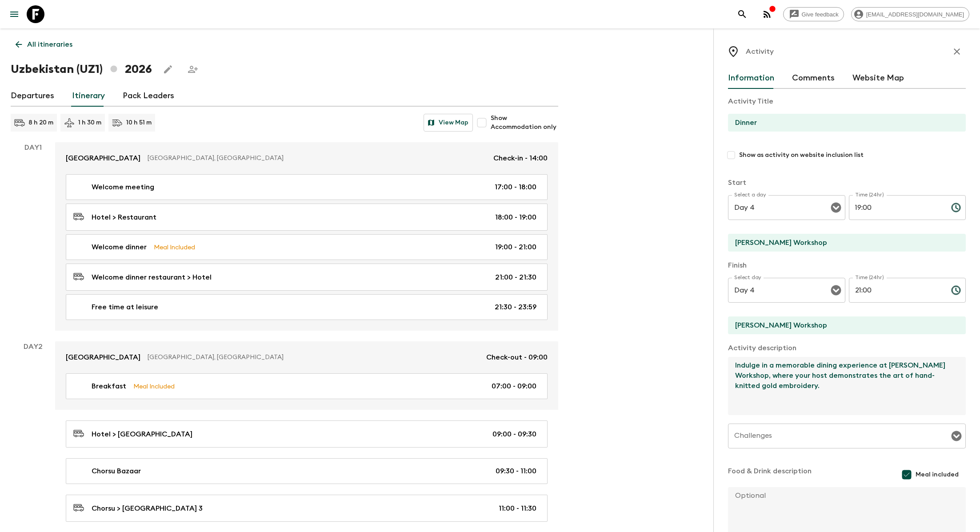 This screenshot has height=532, width=980. I want to click on button: Website Map, so click(878, 78).